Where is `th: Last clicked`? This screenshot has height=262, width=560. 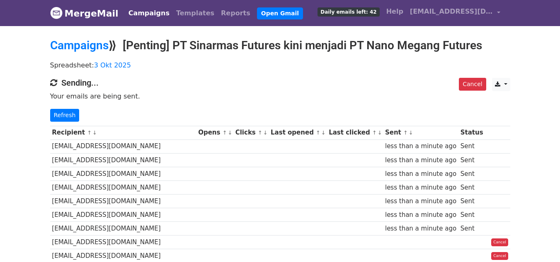 th: Last clicked is located at coordinates (355, 133).